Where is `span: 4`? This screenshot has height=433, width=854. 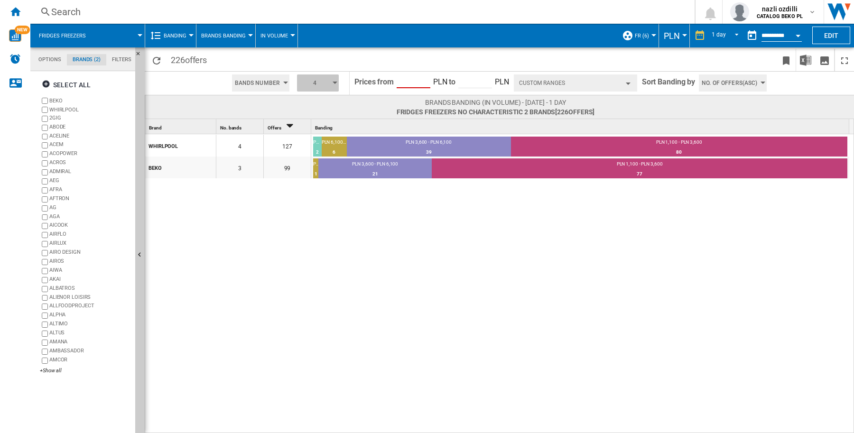 span: 4 is located at coordinates (315, 83).